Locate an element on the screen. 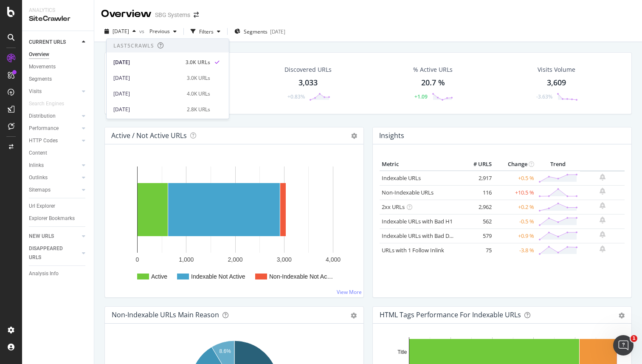 The width and height of the screenshot is (642, 364). div: 3,609 is located at coordinates (557, 83).